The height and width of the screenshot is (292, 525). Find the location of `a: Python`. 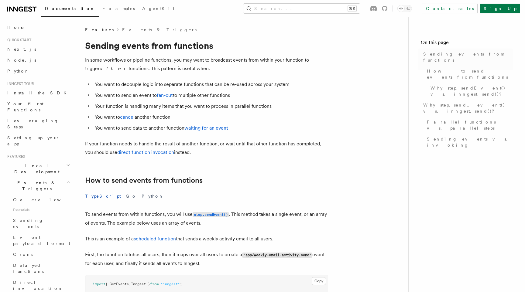

a: Python is located at coordinates (38, 71).